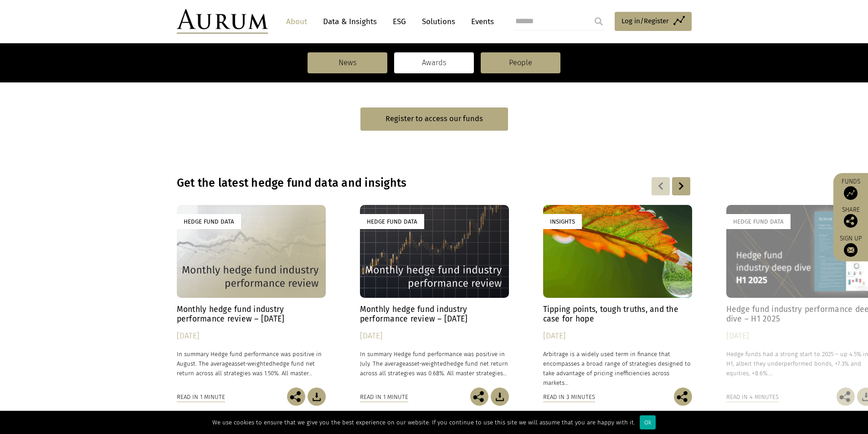 This screenshot has width=868, height=434. What do you see at coordinates (647, 422) in the screenshot?
I see `div: Ok` at bounding box center [647, 422].